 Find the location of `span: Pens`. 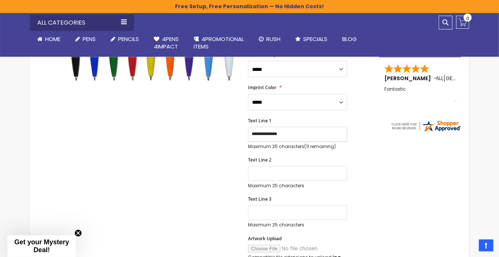

span: Pens is located at coordinates (89, 39).